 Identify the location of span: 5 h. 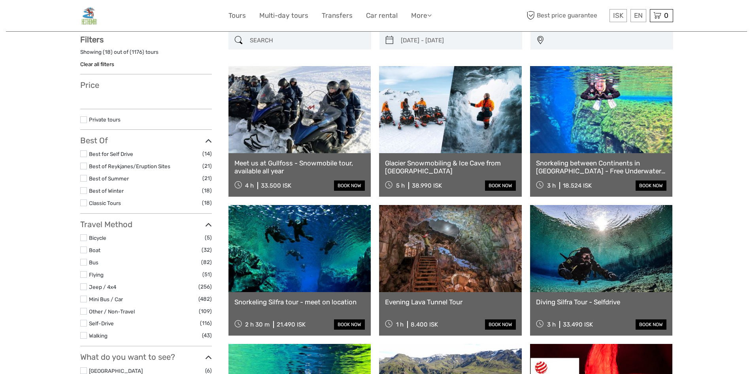
(401, 185).